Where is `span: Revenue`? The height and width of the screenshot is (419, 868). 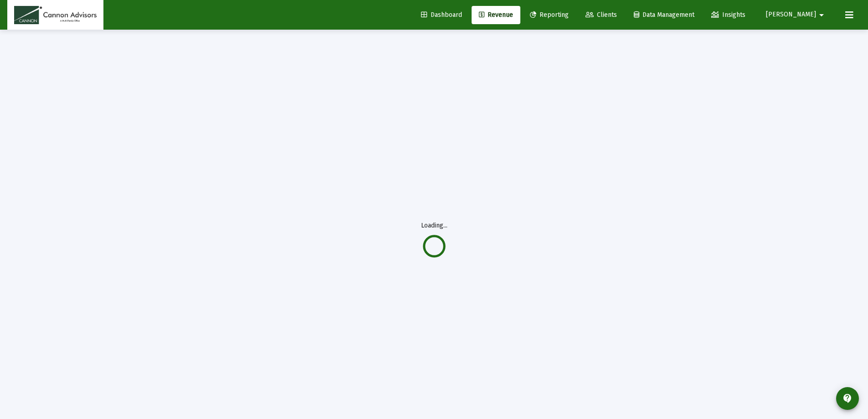
span: Revenue is located at coordinates (496, 14).